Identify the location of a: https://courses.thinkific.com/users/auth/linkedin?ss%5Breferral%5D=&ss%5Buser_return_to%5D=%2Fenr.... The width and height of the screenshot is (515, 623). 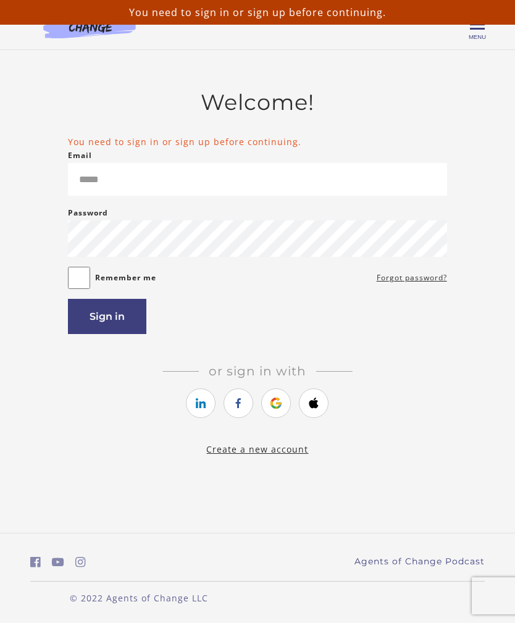
(201, 403).